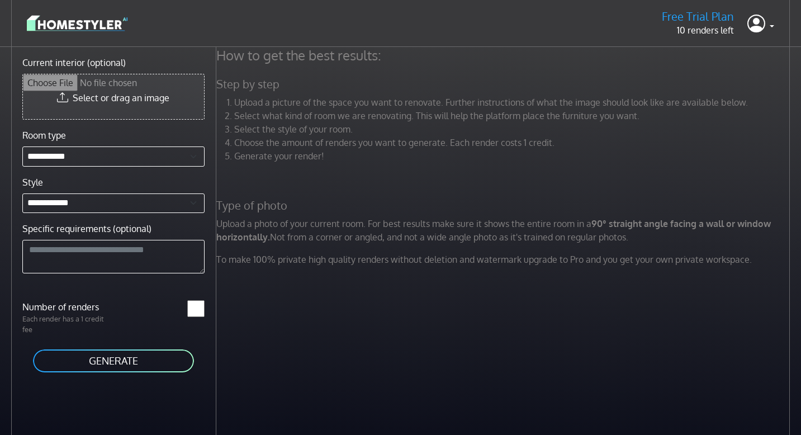 This screenshot has height=435, width=801. I want to click on p: Each render has a 1 credit fee, so click(64, 324).